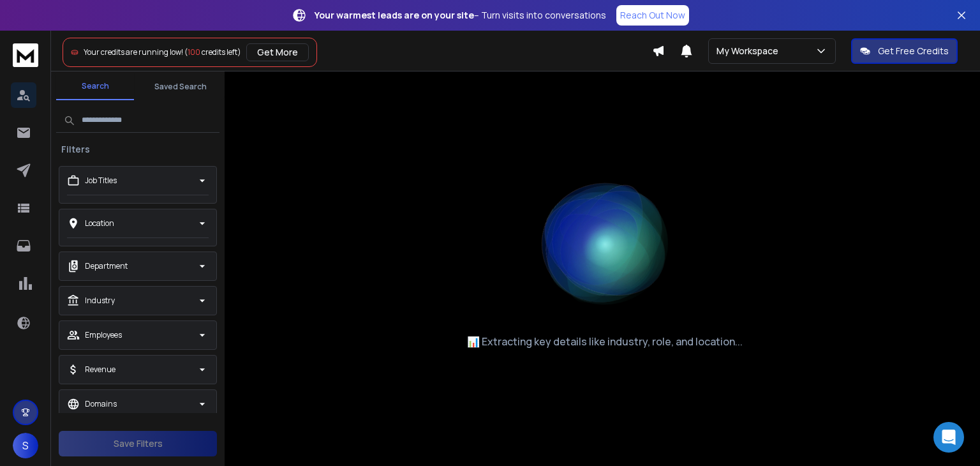 The width and height of the screenshot is (980, 466). Describe the element at coordinates (913, 51) in the screenshot. I see `p: Get Free Credits` at that location.